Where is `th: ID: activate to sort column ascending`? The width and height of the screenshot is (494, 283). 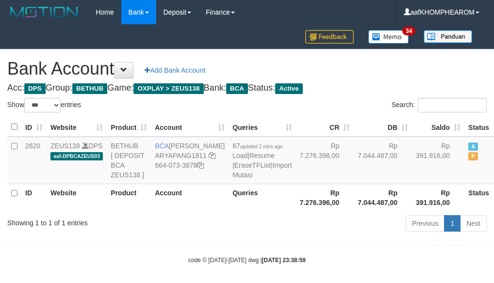
th: ID: activate to sort column ascending is located at coordinates (34, 127).